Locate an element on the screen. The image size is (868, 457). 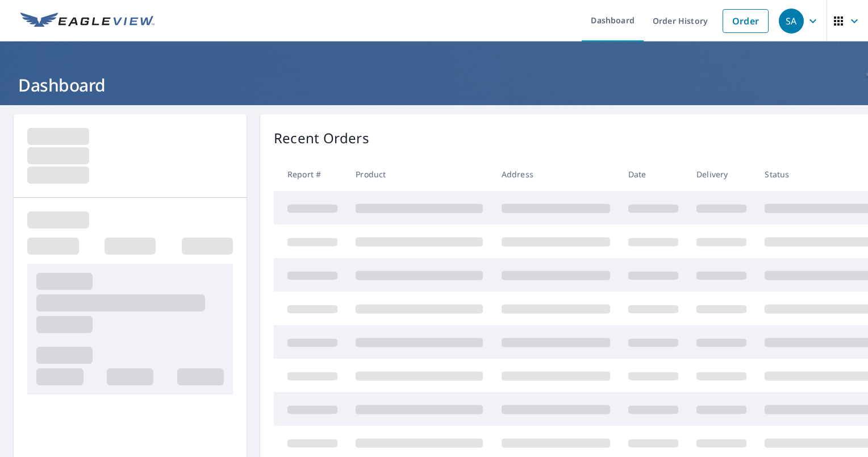
th: Address is located at coordinates (555, 174).